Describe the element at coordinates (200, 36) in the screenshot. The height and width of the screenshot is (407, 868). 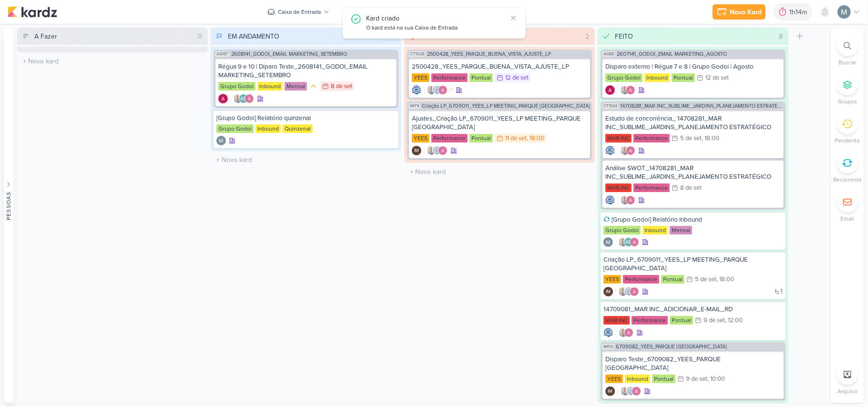
I see `div: 0` at that location.